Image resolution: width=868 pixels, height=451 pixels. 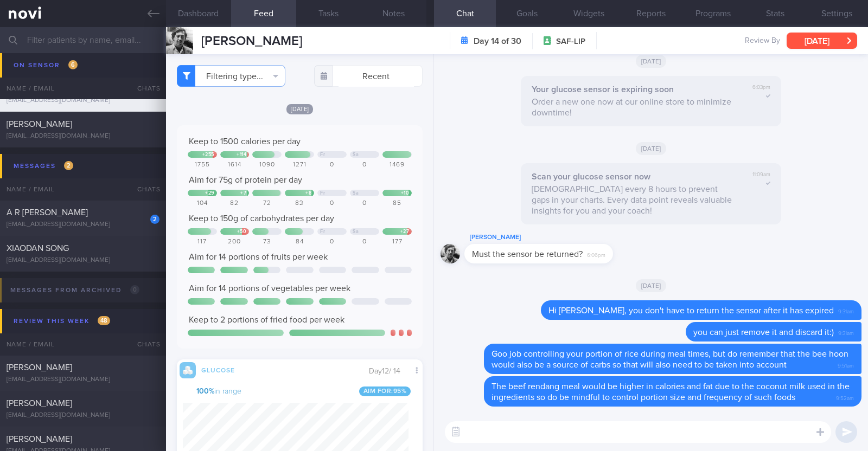 I want to click on span: 6:03pm, so click(x=761, y=88).